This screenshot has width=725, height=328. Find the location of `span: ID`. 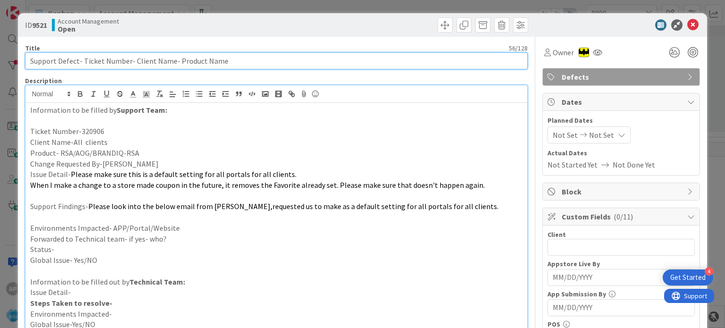

span: ID is located at coordinates (36, 25).